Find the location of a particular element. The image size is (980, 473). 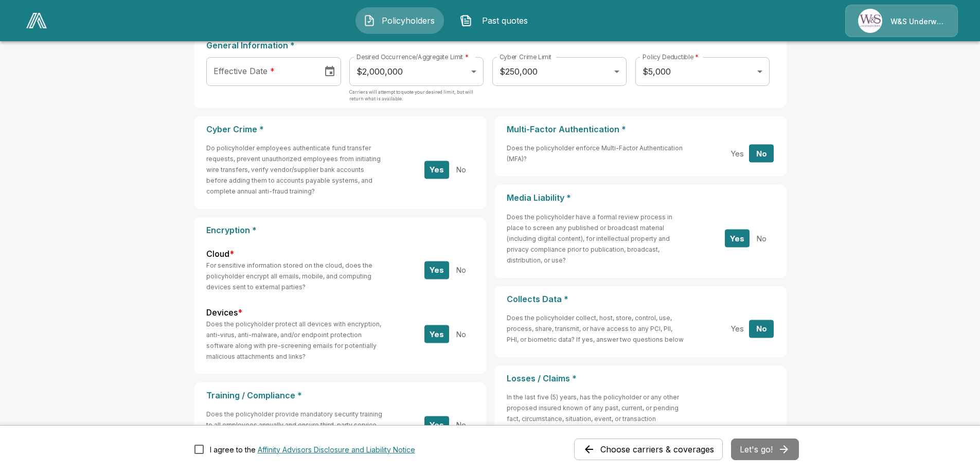

button: Choose date is located at coordinates (330, 72).